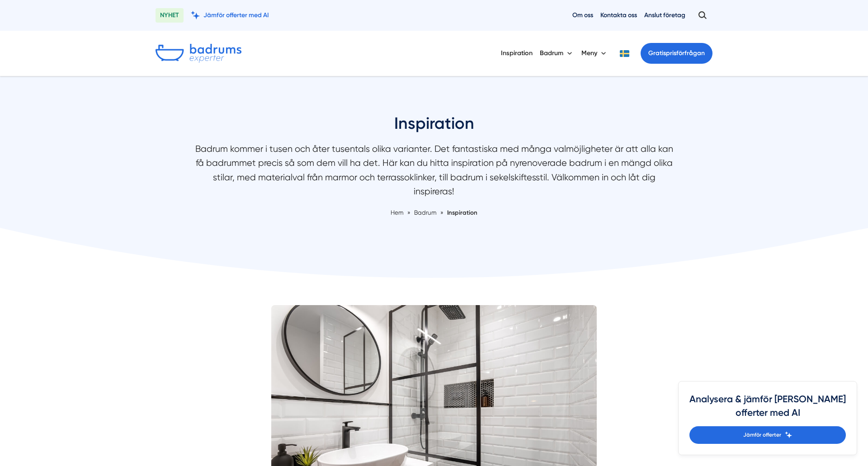 The height and width of the screenshot is (466, 868). I want to click on a: Jämför offerter med AI, so click(230, 15).